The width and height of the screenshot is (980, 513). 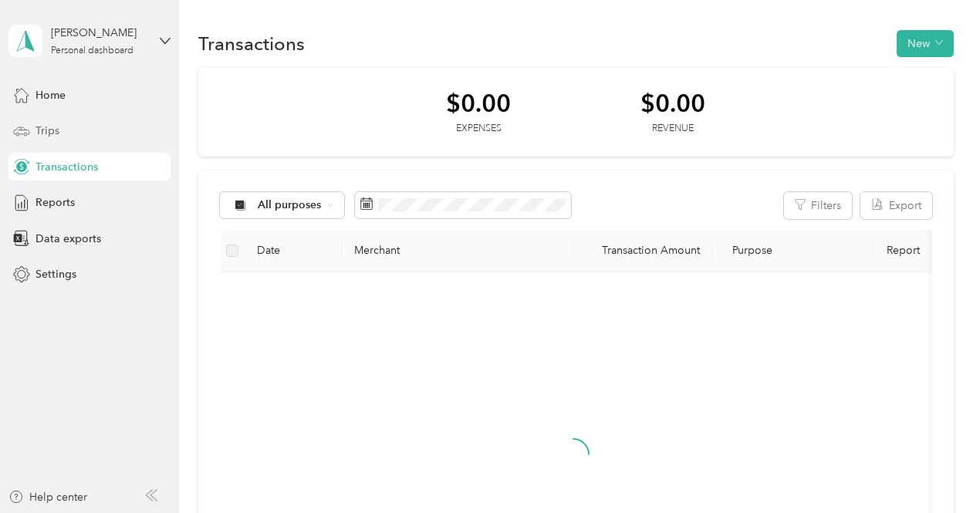 What do you see at coordinates (50, 95) in the screenshot?
I see `span: Home` at bounding box center [50, 95].